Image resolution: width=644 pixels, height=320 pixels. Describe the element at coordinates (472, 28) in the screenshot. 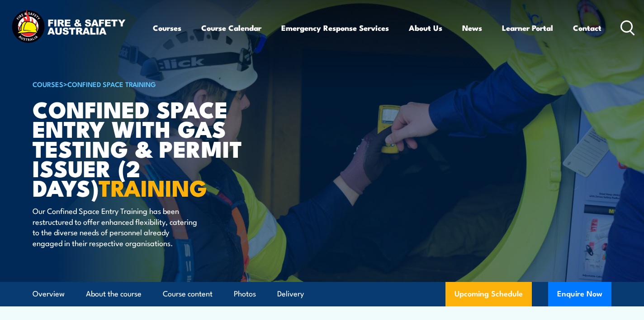

I see `a: News` at that location.